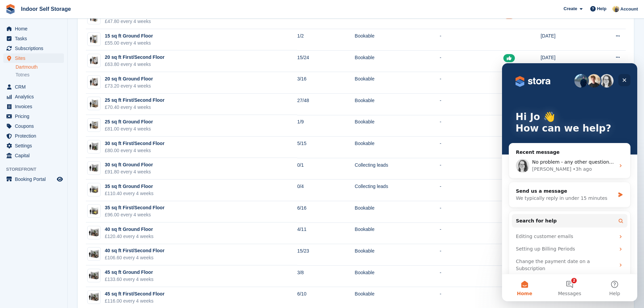 The image size is (644, 308). I want to click on span: Tasks, so click(35, 38).